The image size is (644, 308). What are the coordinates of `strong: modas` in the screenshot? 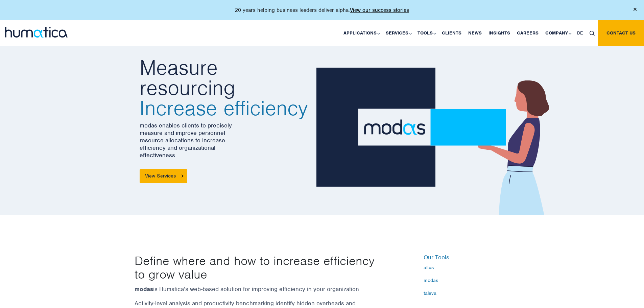 It's located at (144, 289).